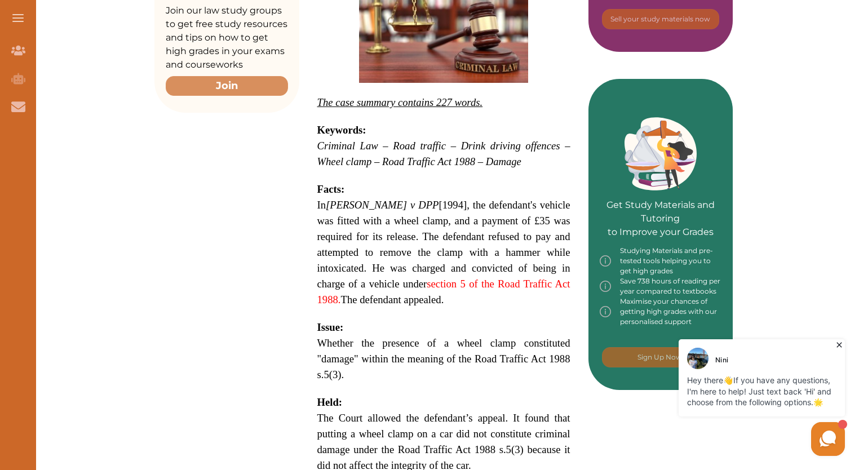 The height and width of the screenshot is (470, 859). What do you see at coordinates (439, 145) in the screenshot?
I see `em: Criminal Law – Road traffic – Drink driving offences` at bounding box center [439, 145].